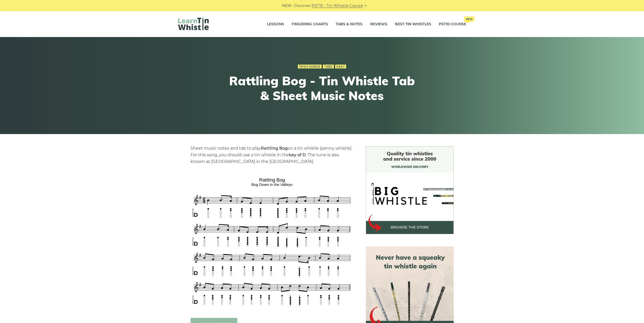 This screenshot has width=644, height=323. Describe the element at coordinates (410, 190) in the screenshot. I see `img: BigWhistle Tin Whistle Store` at that location.